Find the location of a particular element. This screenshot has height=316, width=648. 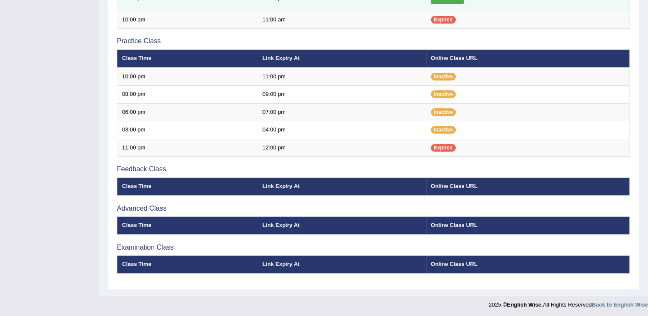

h3: Practice Class is located at coordinates (373, 41).